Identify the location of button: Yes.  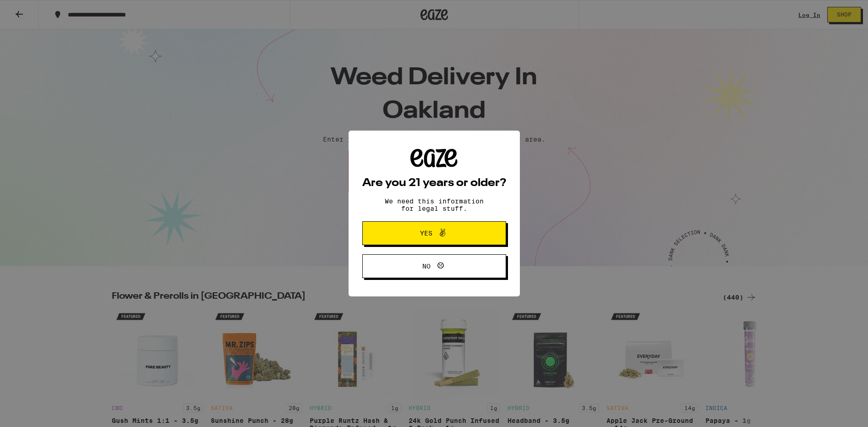
(434, 233).